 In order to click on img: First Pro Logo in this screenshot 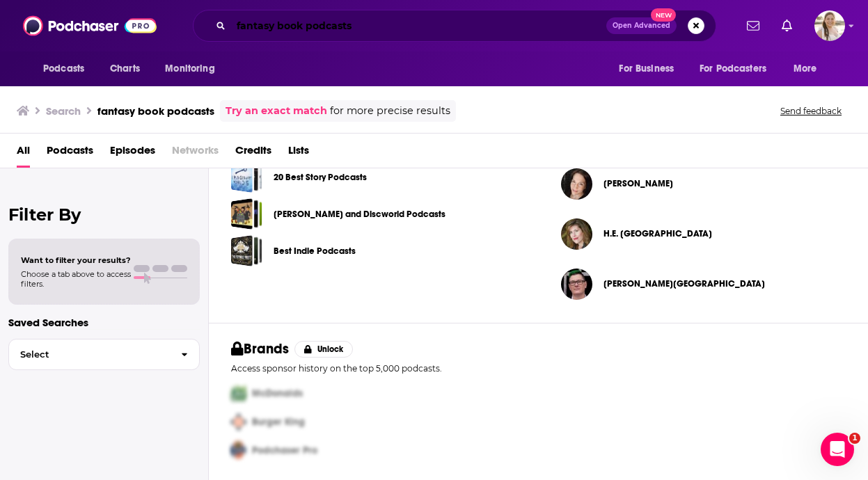, I will do `click(239, 393)`.